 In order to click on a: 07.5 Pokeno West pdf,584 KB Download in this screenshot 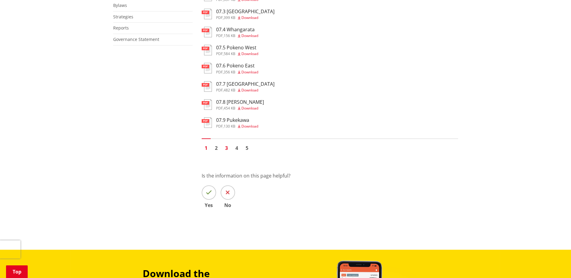, I will do `click(230, 50)`.